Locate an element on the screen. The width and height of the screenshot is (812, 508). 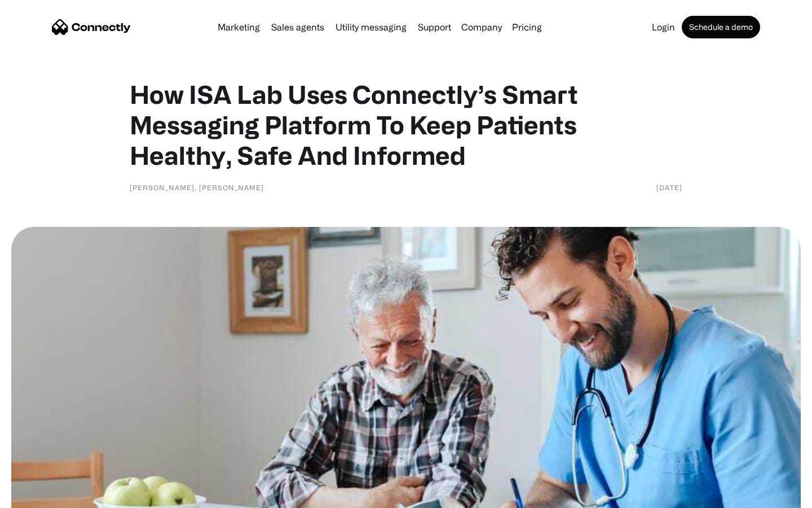
a: Support is located at coordinates (434, 27).